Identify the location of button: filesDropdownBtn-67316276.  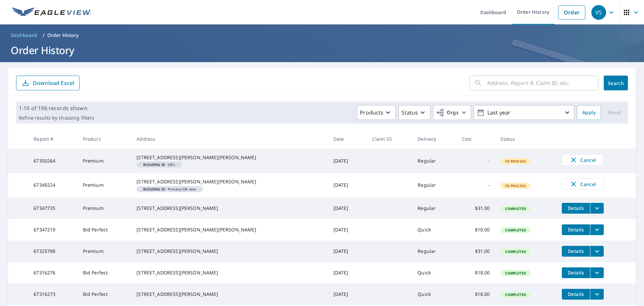
(597, 273).